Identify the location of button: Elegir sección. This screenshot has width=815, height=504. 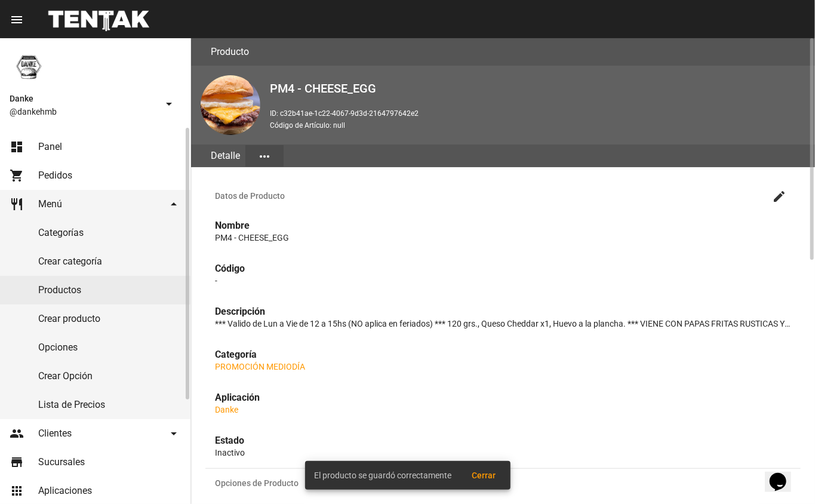
(265, 156).